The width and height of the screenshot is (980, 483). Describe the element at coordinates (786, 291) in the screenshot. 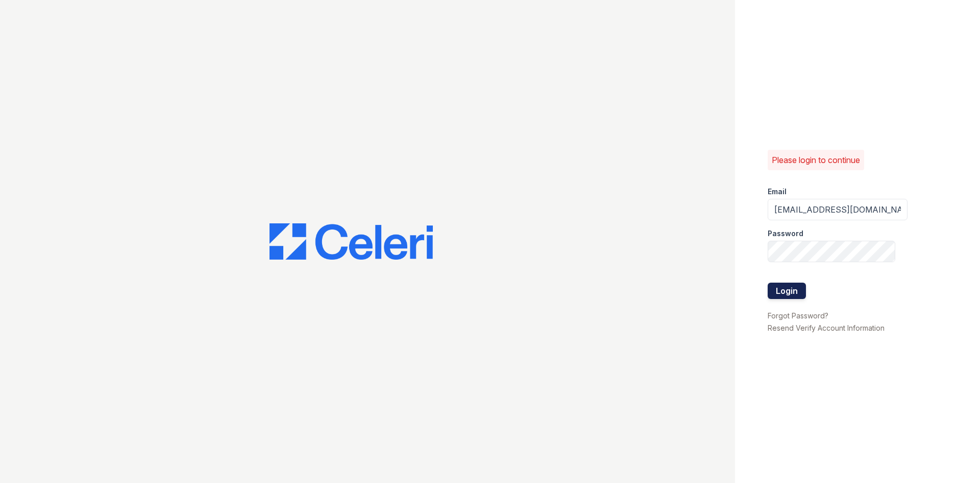

I see `button: Login` at that location.